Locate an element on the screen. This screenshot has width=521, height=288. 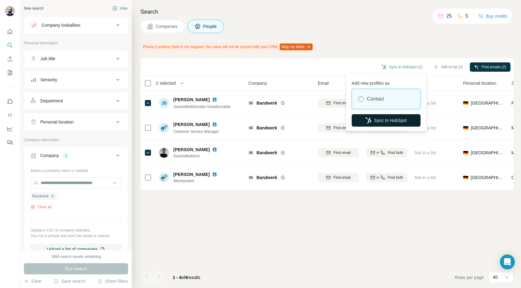
span: Companies is located at coordinates (167, 26).